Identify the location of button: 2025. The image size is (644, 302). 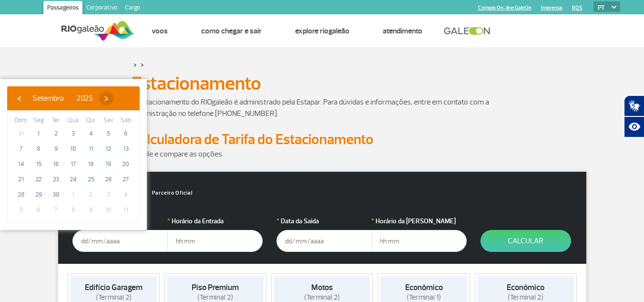
(84, 98).